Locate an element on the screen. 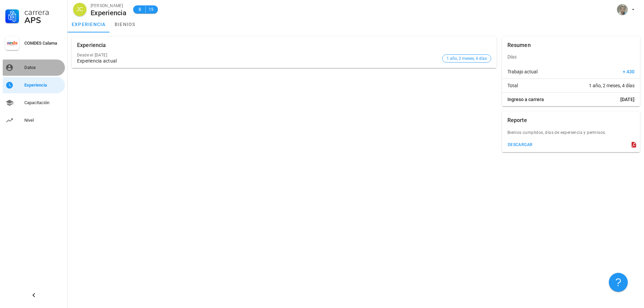 Image resolution: width=644 pixels, height=308 pixels. span: B is located at coordinates (140, 9).